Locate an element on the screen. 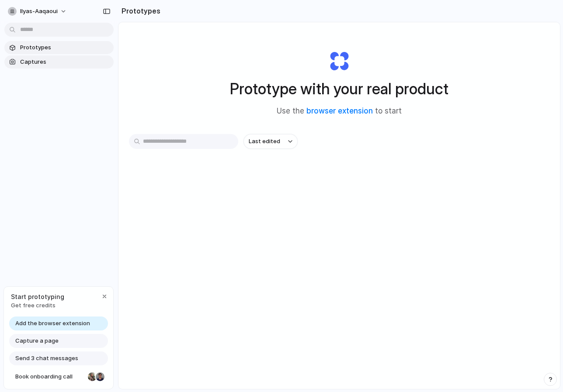  span: Send 3 chat messages is located at coordinates (47, 359).